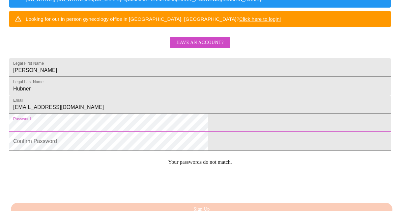  Describe the element at coordinates (200, 43) in the screenshot. I see `span: Have an account?` at that location.